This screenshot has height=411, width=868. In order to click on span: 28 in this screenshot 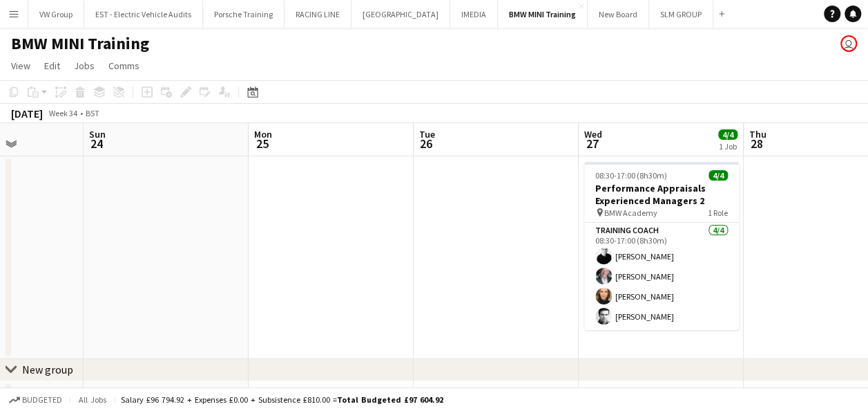, I will do `click(757, 143)`.